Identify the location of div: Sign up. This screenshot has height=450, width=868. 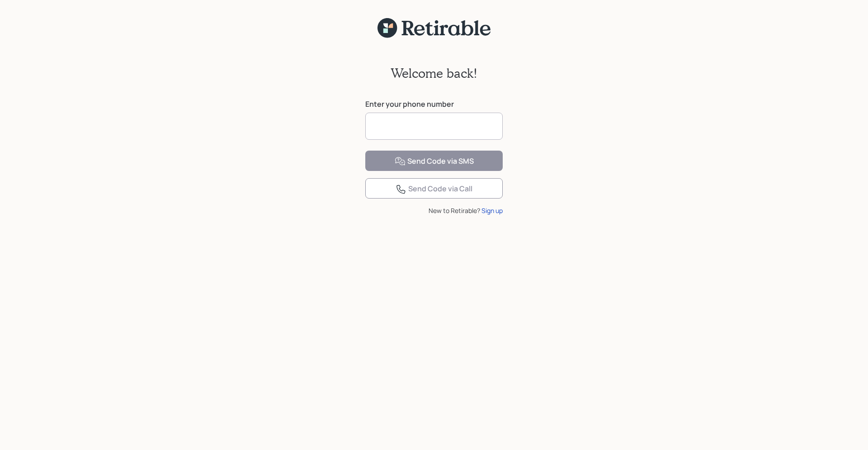
(492, 210).